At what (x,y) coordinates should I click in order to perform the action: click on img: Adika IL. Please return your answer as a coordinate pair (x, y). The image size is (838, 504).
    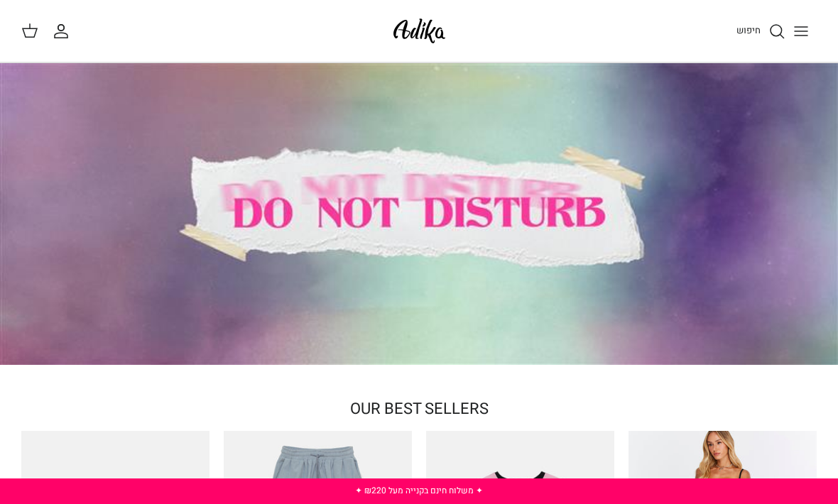
    Looking at the image, I should click on (419, 30).